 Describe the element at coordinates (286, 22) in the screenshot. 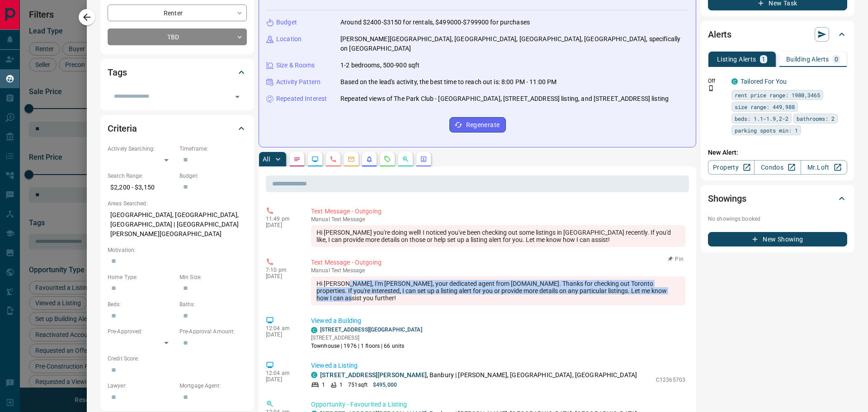

I see `p: Budget` at that location.